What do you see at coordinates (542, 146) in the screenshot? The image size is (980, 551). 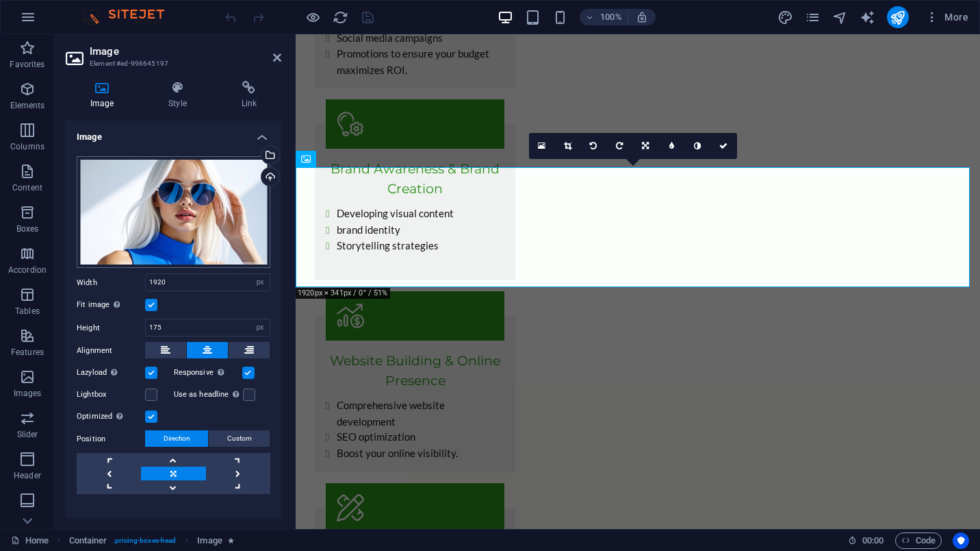 I see `a: Select files from the file manager, stock photos, or upload file(s)` at bounding box center [542, 146].